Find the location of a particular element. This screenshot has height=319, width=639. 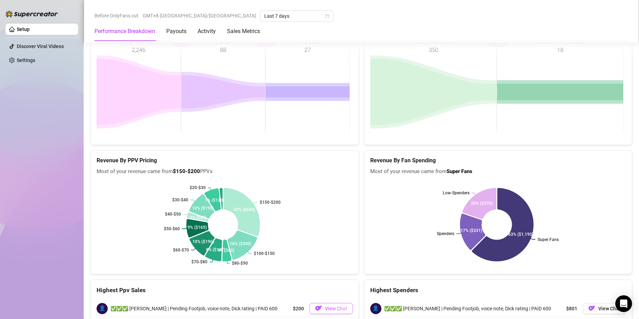

text: $40-$50 is located at coordinates (173, 214).